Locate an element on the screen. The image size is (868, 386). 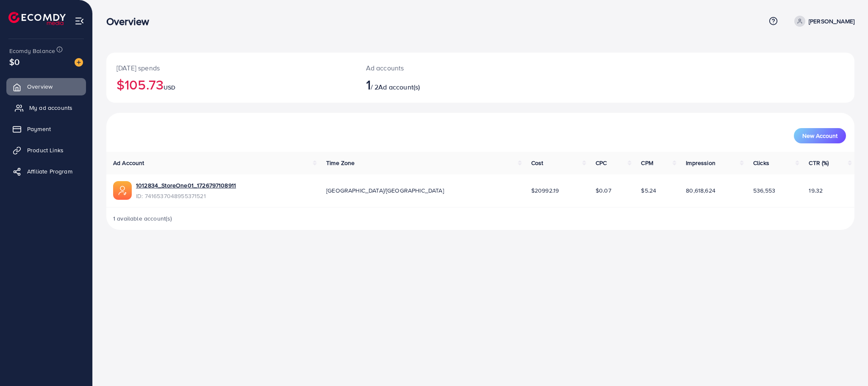
span: Ad Account is located at coordinates (129, 163).